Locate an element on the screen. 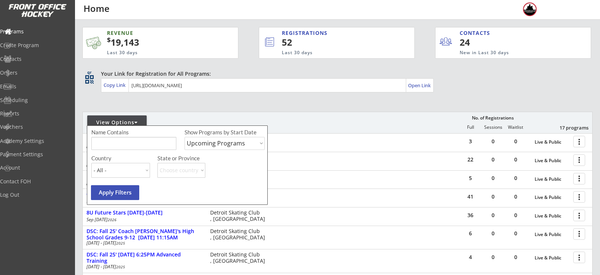  div: State or Province is located at coordinates (211, 158).